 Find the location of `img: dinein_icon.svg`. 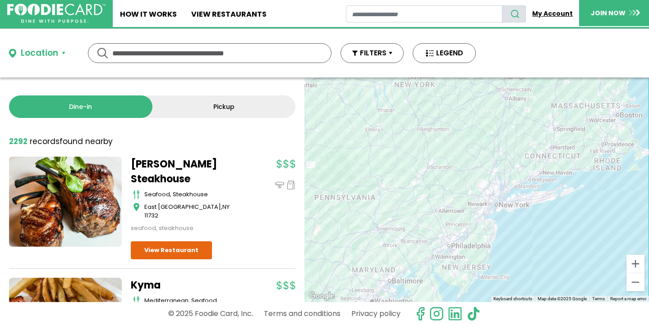

img: dinein_icon.svg is located at coordinates (279, 185).